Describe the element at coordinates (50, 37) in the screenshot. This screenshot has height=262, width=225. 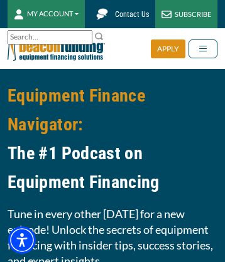
I see `input: Search` at that location.